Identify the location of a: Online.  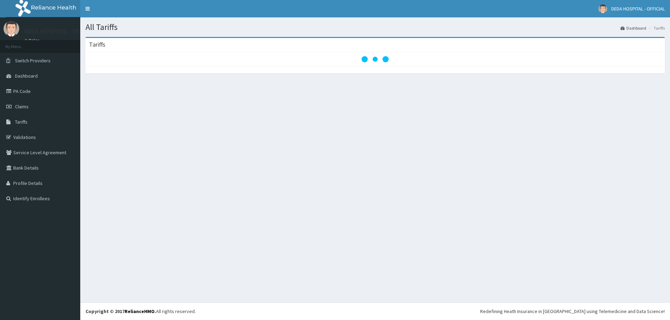
(33, 40).